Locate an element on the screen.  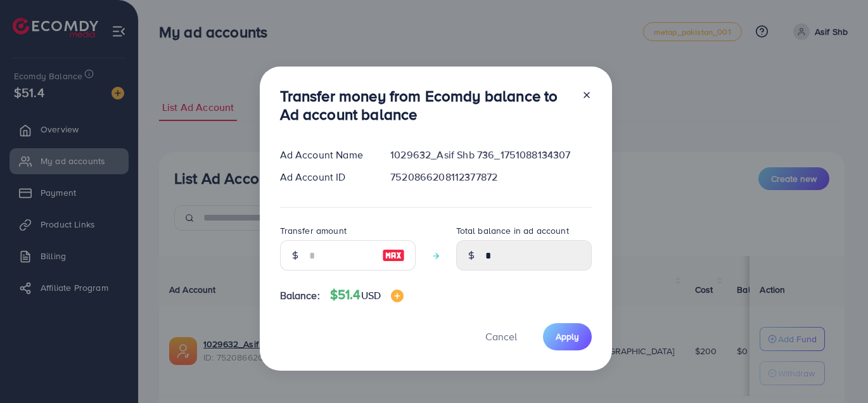
button: Apply is located at coordinates (567, 336).